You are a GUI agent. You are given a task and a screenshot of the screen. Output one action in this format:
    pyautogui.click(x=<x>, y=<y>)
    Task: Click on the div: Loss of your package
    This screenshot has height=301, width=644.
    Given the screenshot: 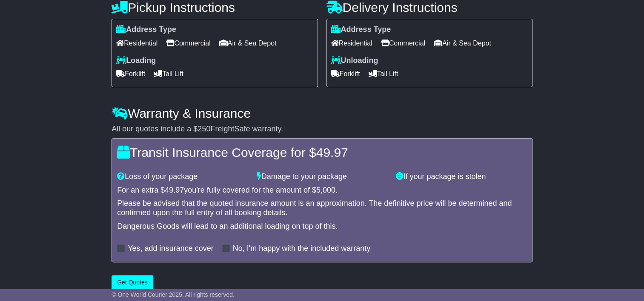 What is the action you would take?
    pyautogui.click(x=182, y=177)
    